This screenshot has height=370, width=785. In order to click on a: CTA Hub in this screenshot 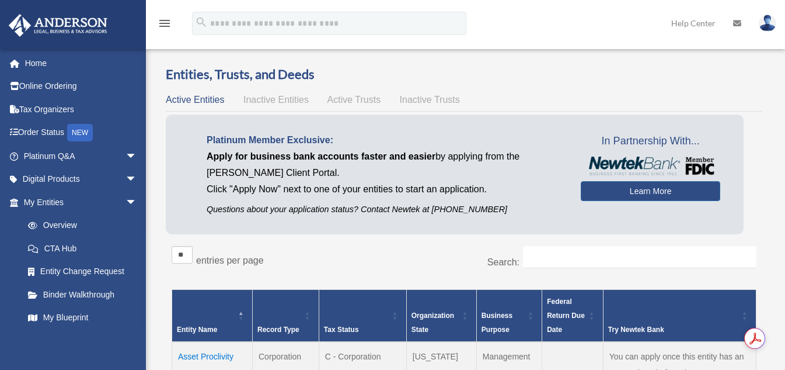, I will do `click(82, 248)`.